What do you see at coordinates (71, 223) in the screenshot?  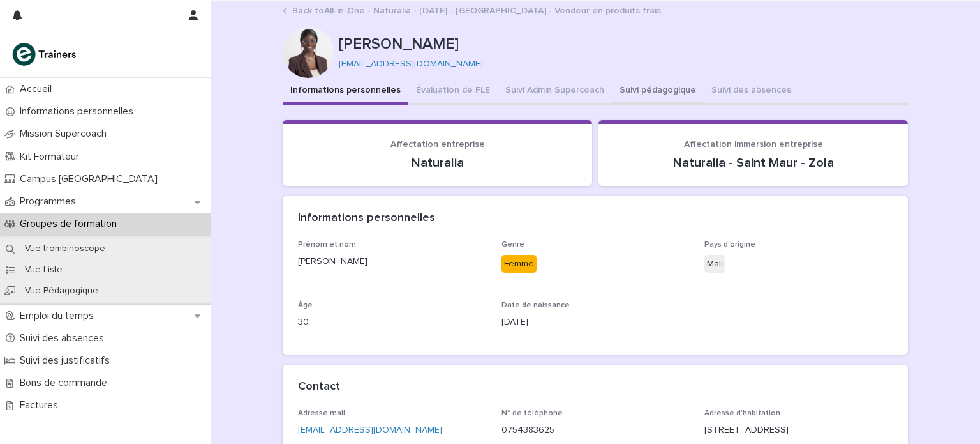 I see `p: Groupes de formation` at bounding box center [71, 223].